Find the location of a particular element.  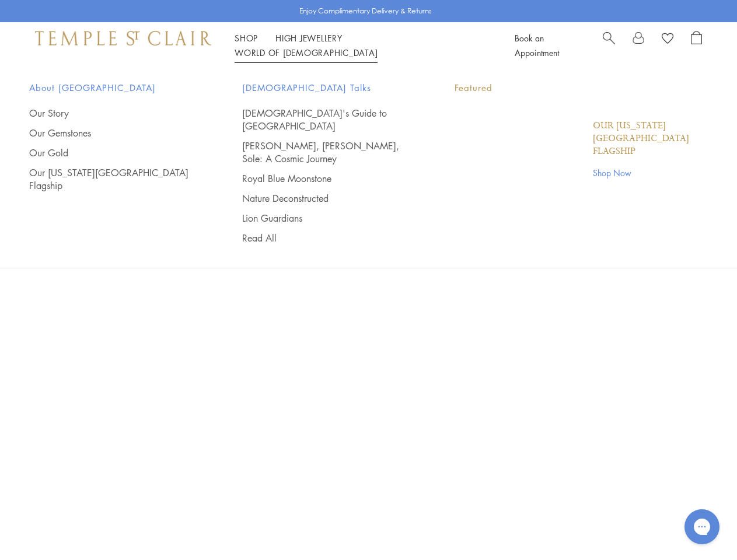

p: Enjoy Complimentary Delivery & Returns is located at coordinates (366, 11).